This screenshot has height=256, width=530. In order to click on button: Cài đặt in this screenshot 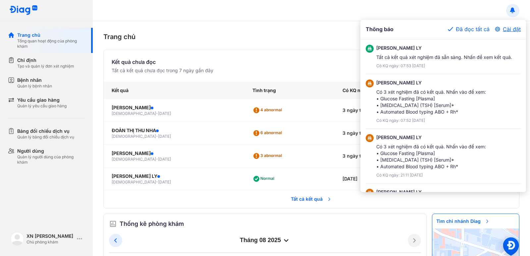, I will do `click(508, 29)`.